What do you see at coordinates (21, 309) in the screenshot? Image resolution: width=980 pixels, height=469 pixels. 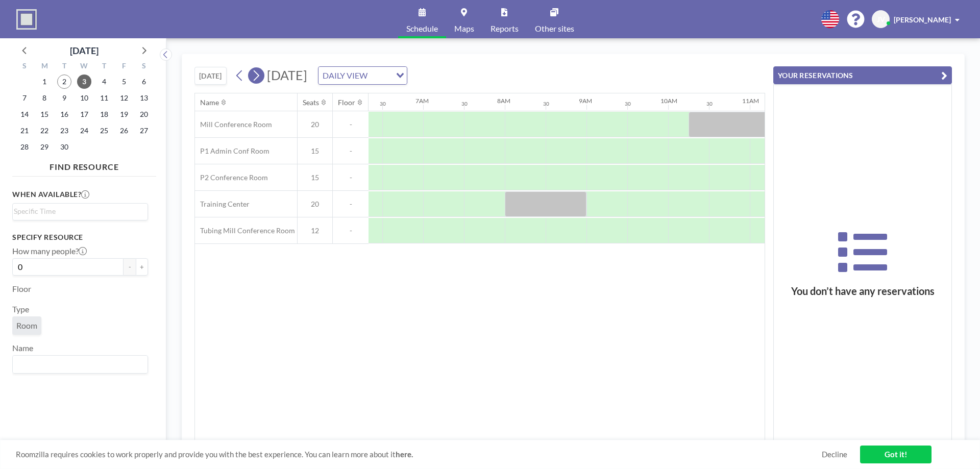 I see `label: Type` at bounding box center [21, 309].